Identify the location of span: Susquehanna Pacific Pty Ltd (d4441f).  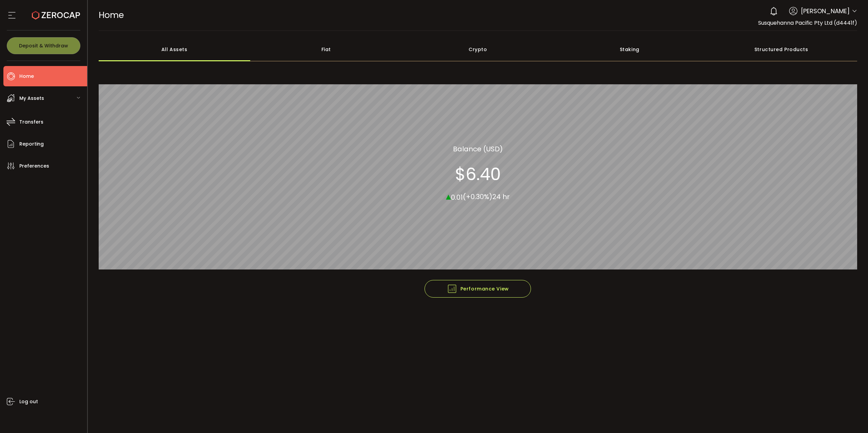
(807, 23).